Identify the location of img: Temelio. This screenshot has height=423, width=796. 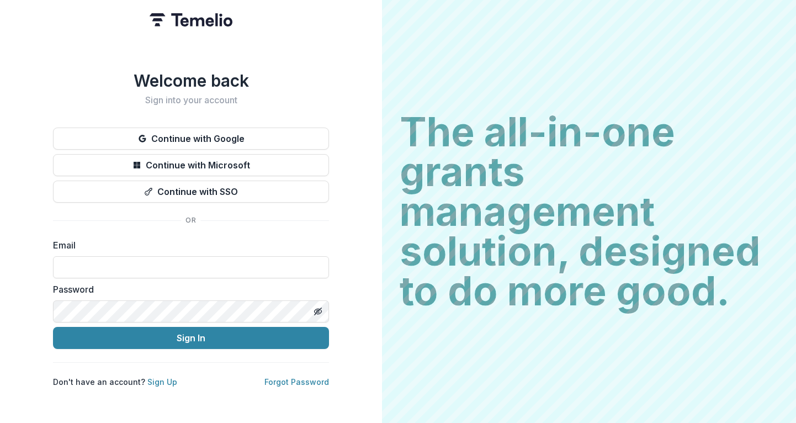
(191, 20).